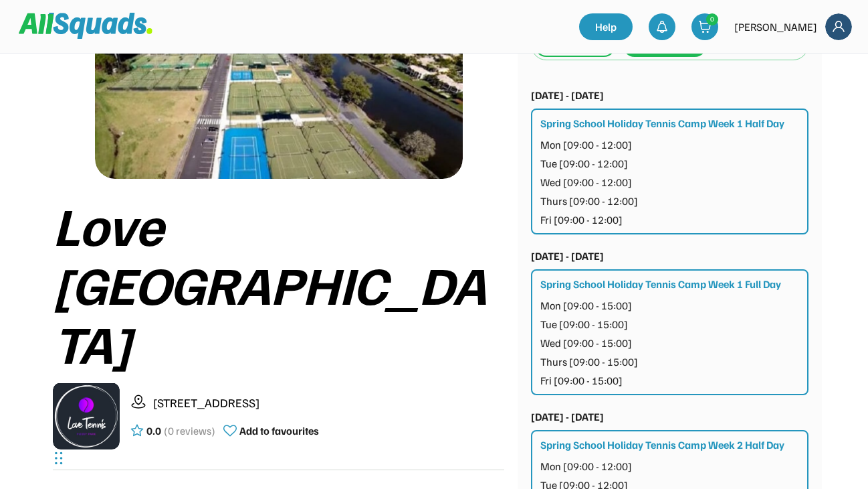  What do you see at coordinates (661, 284) in the screenshot?
I see `div: Spring School Holiday Tennis Camp Week 1 Full Day` at bounding box center [661, 284].